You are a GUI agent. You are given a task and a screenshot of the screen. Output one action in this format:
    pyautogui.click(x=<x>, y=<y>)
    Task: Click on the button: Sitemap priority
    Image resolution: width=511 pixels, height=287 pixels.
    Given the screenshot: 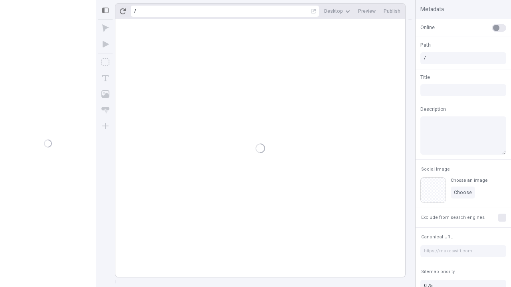 What is the action you would take?
    pyautogui.click(x=438, y=272)
    